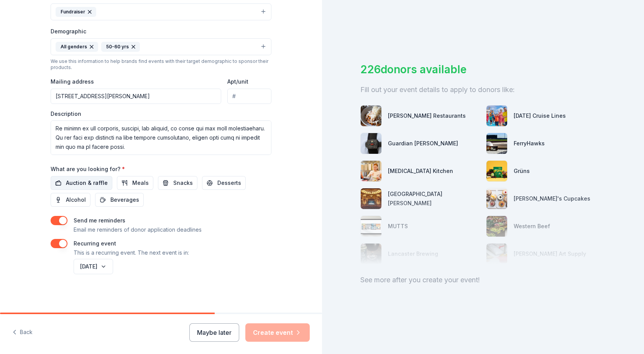 This screenshot has width=644, height=354. I want to click on label: Demographic, so click(68, 32).